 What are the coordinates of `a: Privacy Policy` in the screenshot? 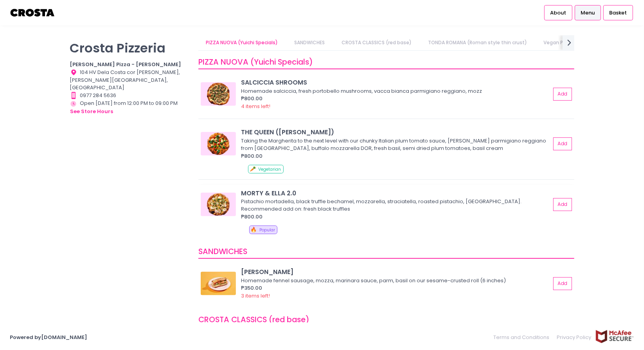 It's located at (574, 337).